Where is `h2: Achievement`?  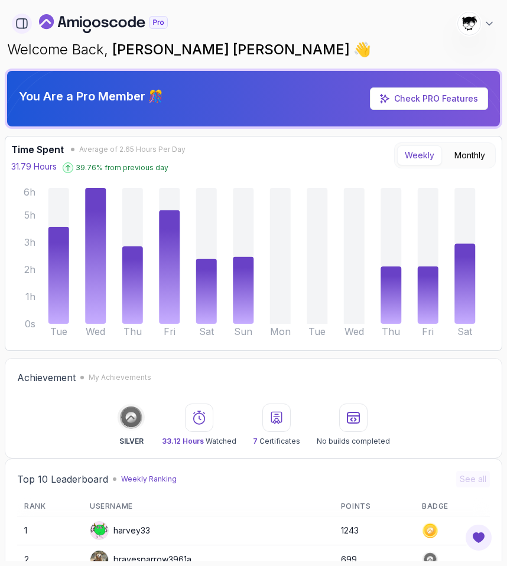
h2: Achievement is located at coordinates (46, 378).